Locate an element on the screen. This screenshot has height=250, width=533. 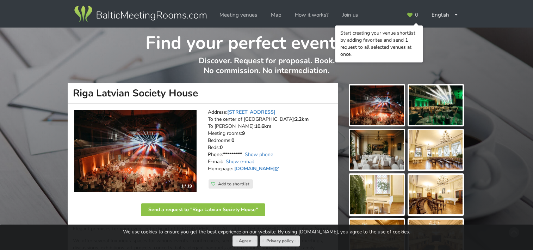
img: Baltic Meeting Rooms is located at coordinates (140, 14).